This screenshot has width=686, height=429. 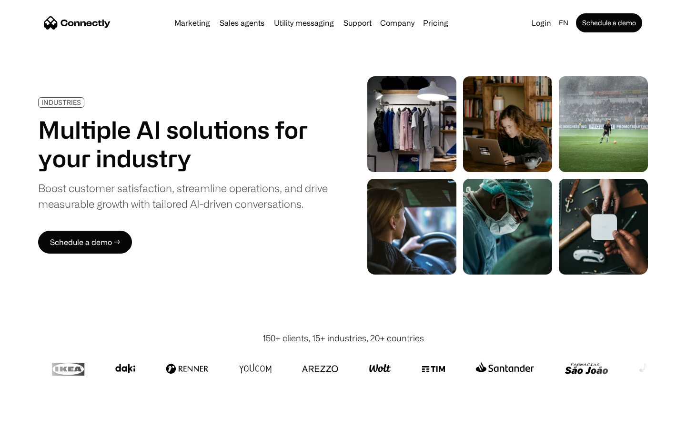 I want to click on a: Pricing, so click(x=436, y=23).